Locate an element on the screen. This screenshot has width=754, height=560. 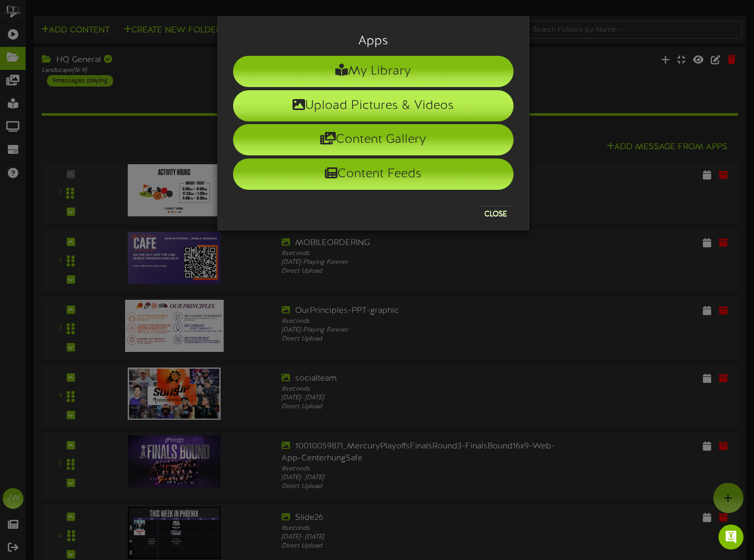
li: Content Gallery is located at coordinates (373, 140).